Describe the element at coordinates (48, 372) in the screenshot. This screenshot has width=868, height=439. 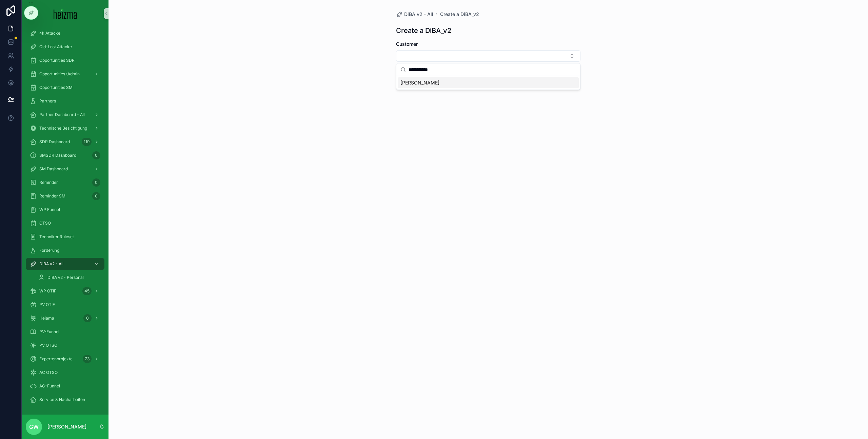
I see `span: AC OTSO` at that location.